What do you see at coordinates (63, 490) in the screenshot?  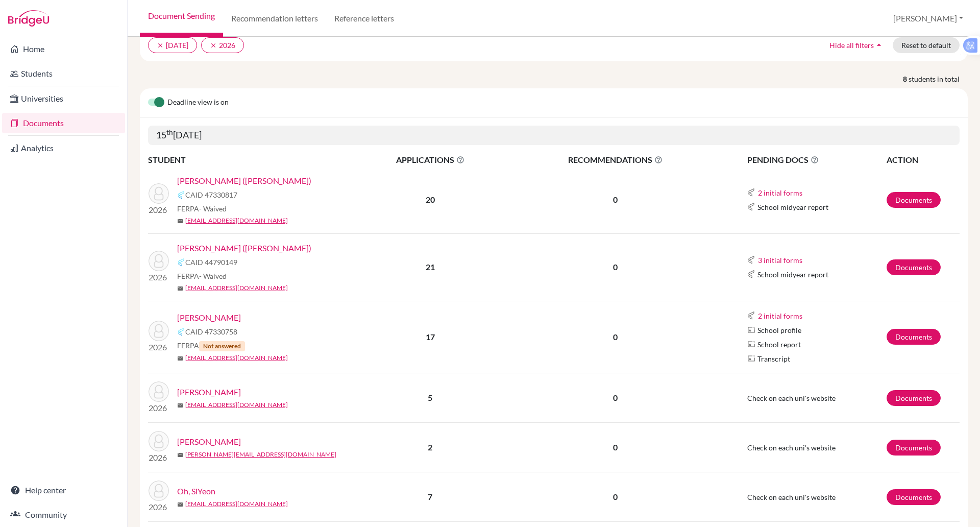 I see `a: Help center` at bounding box center [63, 490].